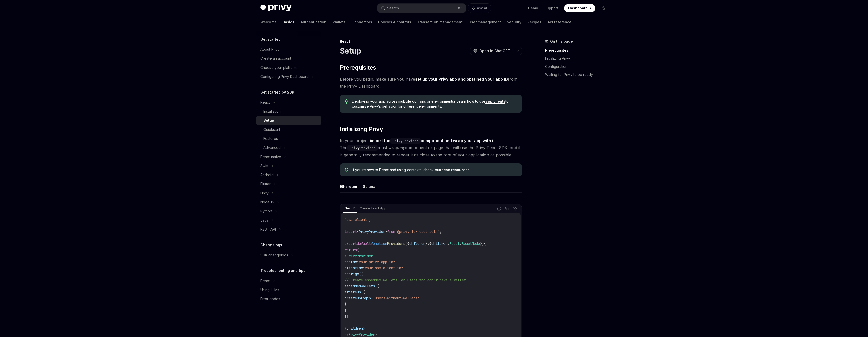  Describe the element at coordinates (396, 298) in the screenshot. I see `span: 'users-without-wallets'` at that location.